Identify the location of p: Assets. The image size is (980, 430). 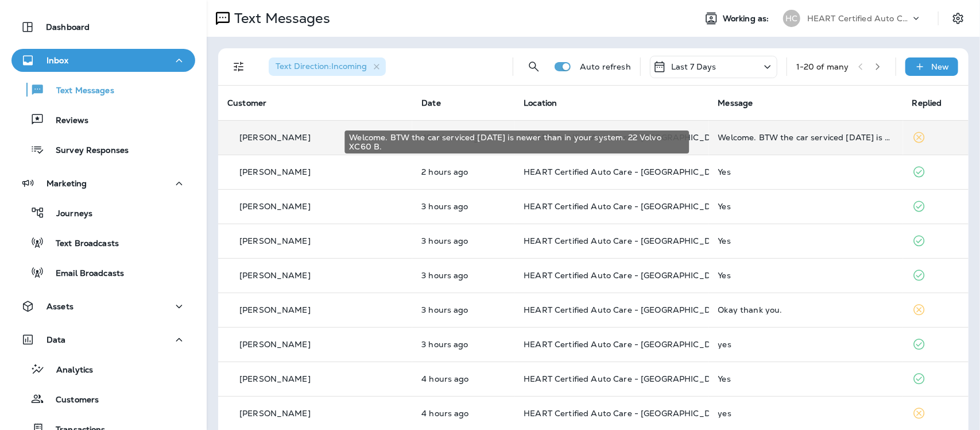
(59, 306).